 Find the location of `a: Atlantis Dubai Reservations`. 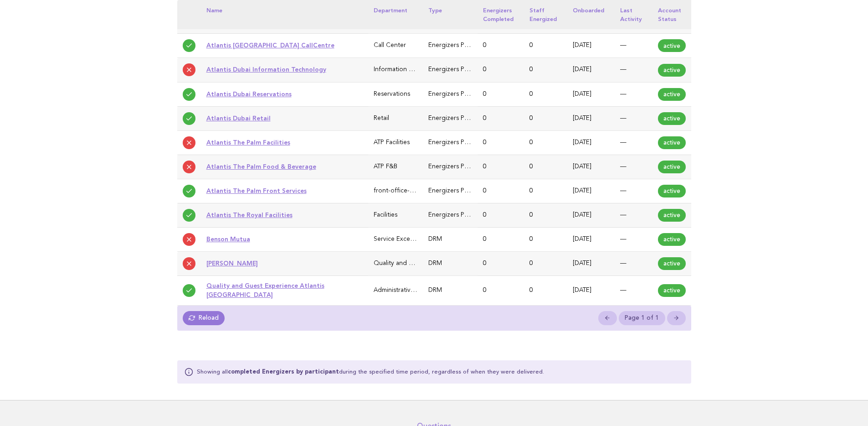

a: Atlantis Dubai Reservations is located at coordinates (249, 94).